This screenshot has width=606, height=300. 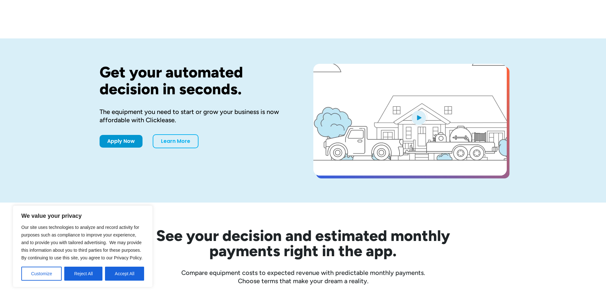 I want to click on a: Apply Now, so click(x=121, y=141).